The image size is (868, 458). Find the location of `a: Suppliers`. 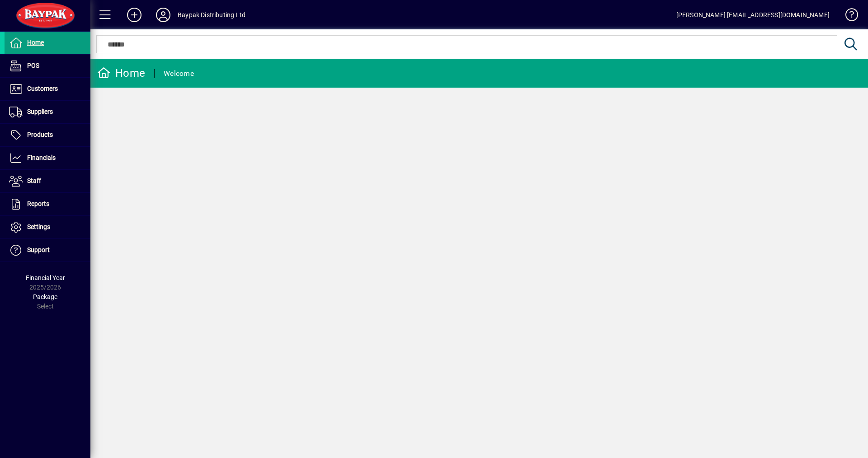

a: Suppliers is located at coordinates (48, 112).